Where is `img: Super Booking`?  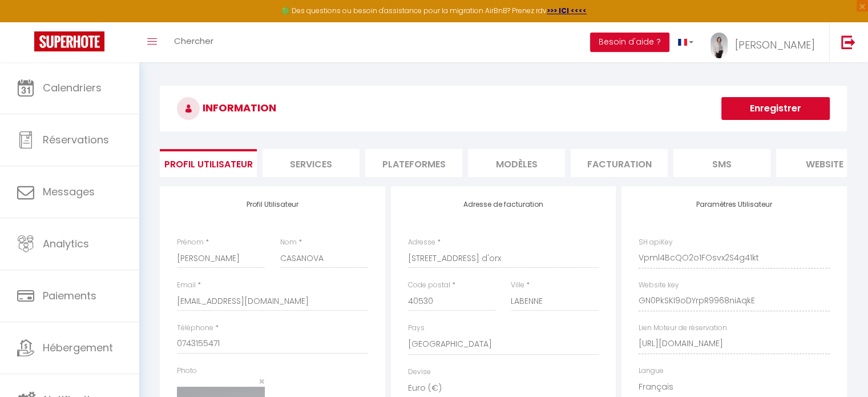
img: Super Booking is located at coordinates (69, 41).